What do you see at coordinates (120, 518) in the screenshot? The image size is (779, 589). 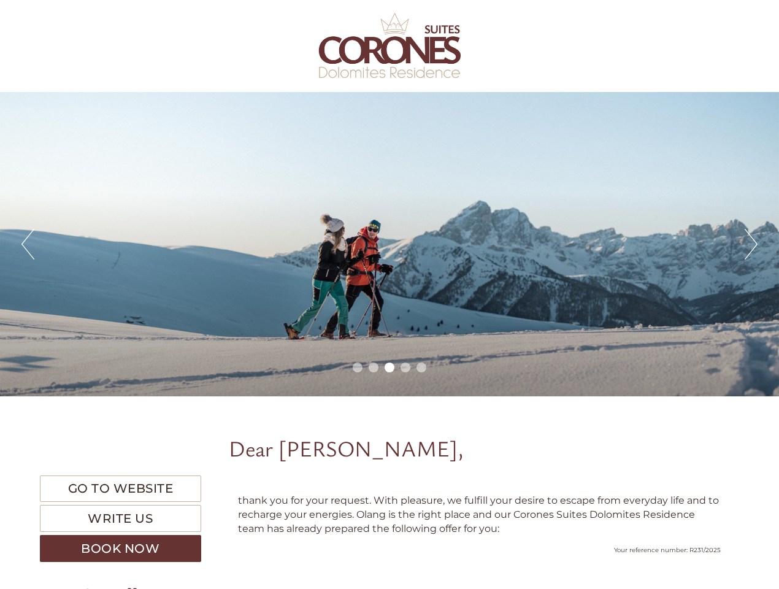 I see `a: Write us` at bounding box center [120, 518].